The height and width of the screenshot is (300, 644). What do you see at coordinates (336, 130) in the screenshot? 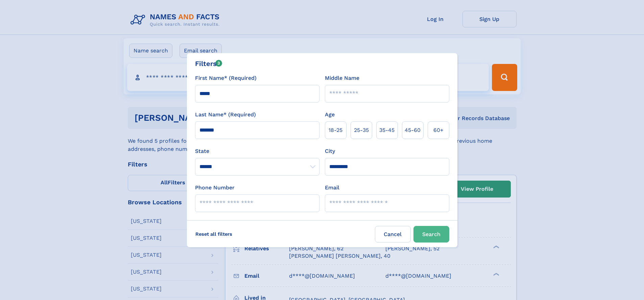
I see `span: 18‑25` at bounding box center [336, 130].